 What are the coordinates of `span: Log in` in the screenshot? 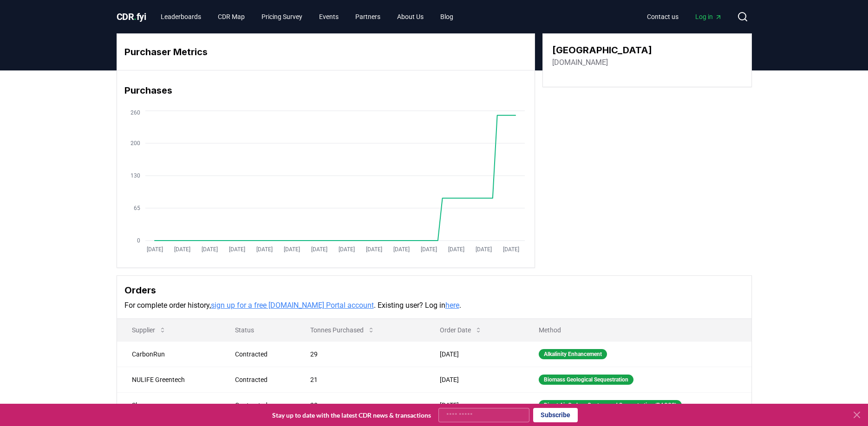 It's located at (709, 16).